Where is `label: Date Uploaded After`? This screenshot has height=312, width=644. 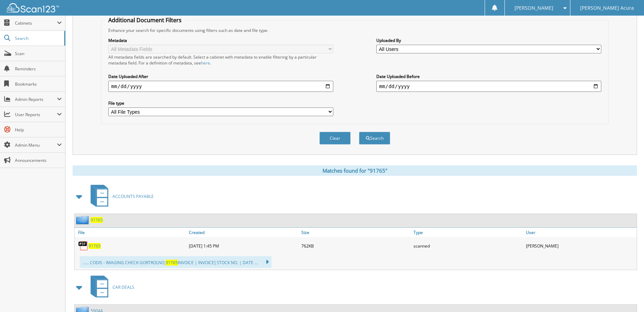 label: Date Uploaded After is located at coordinates (221, 76).